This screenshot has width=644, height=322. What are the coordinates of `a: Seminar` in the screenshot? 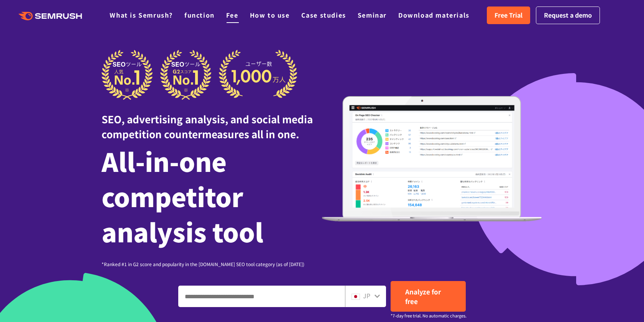 It's located at (372, 15).